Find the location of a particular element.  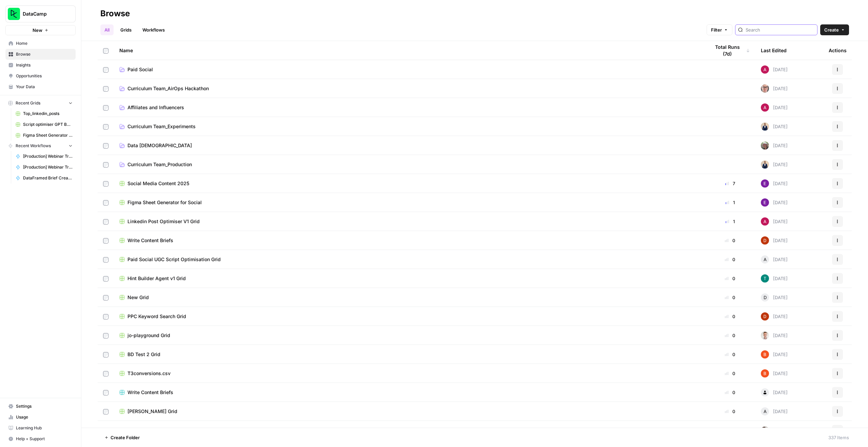

button: New is located at coordinates (40, 30).